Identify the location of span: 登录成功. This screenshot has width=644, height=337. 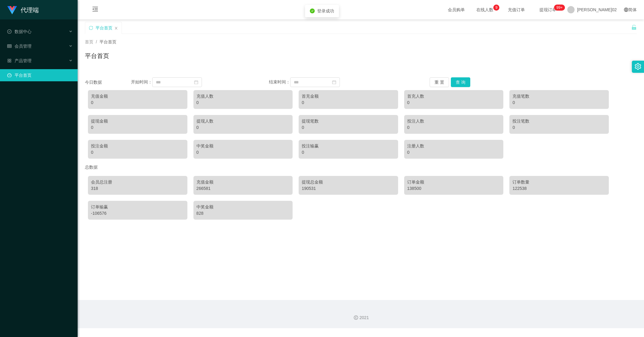
(326, 11).